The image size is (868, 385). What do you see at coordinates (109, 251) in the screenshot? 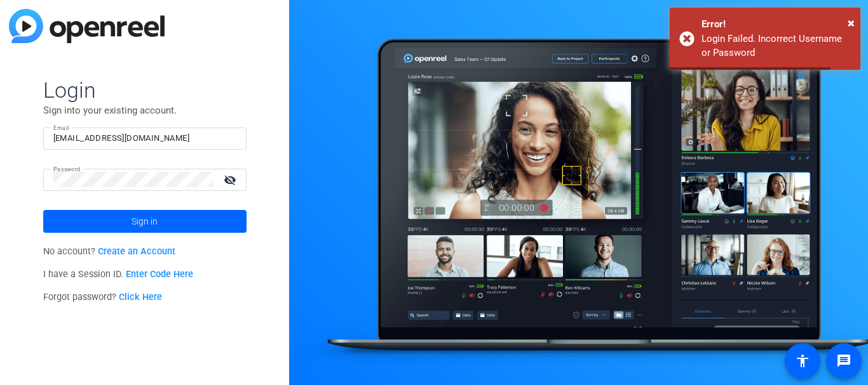
I see `span: No account?` at bounding box center [109, 251].